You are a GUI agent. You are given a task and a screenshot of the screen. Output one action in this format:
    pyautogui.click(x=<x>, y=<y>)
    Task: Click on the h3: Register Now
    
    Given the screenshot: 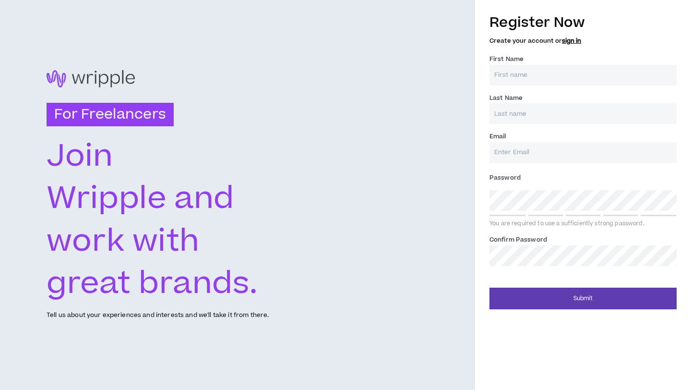 What is the action you would take?
    pyautogui.click(x=583, y=23)
    